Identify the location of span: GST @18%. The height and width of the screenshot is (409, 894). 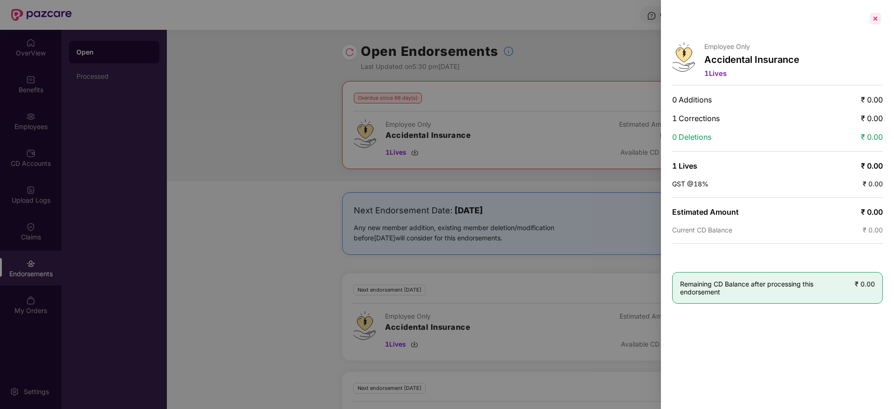
(690, 184).